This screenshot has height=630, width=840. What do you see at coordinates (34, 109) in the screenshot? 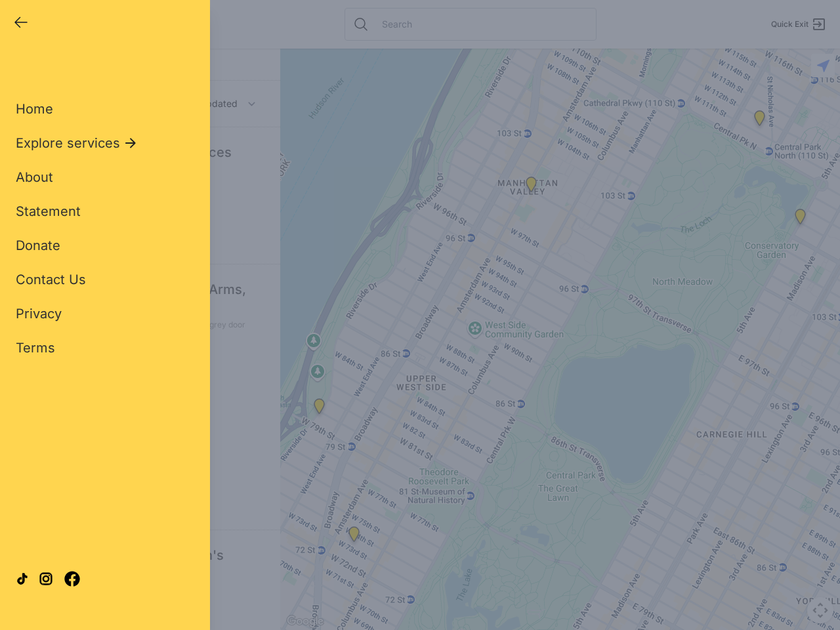
I see `span: Home` at bounding box center [34, 109].